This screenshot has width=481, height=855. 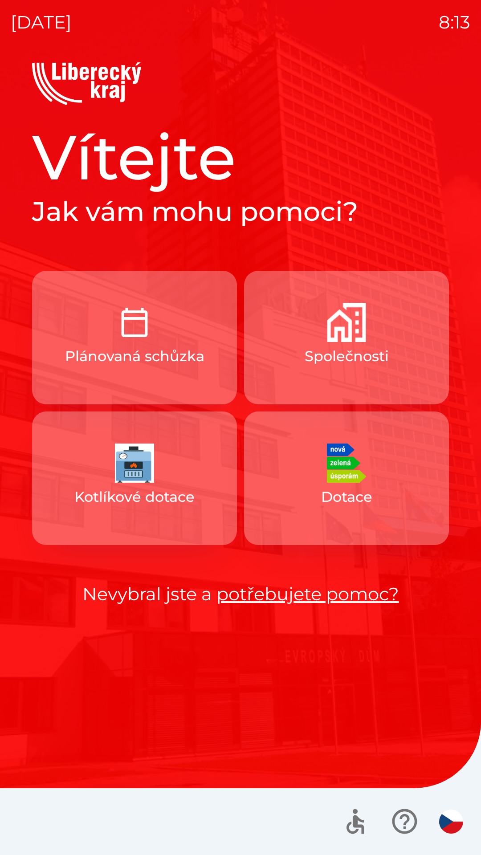 What do you see at coordinates (240, 84) in the screenshot?
I see `img: Logo` at bounding box center [240, 84].